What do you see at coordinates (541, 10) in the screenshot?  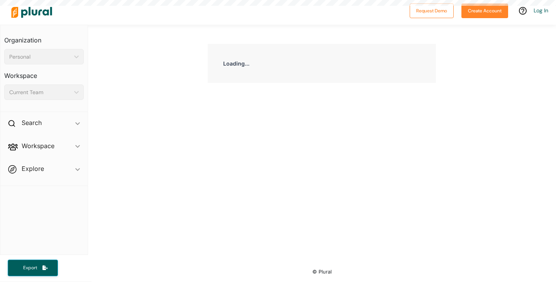 I see `a: Log In` at bounding box center [541, 10].